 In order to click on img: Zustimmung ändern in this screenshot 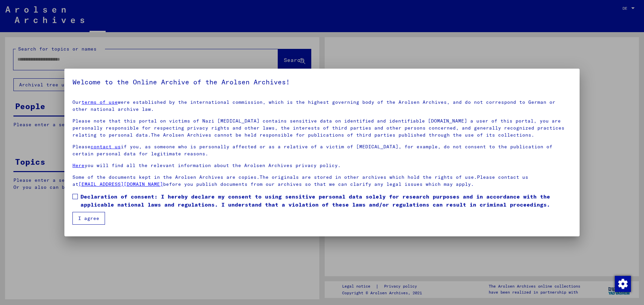, I will do `click(623, 284)`.